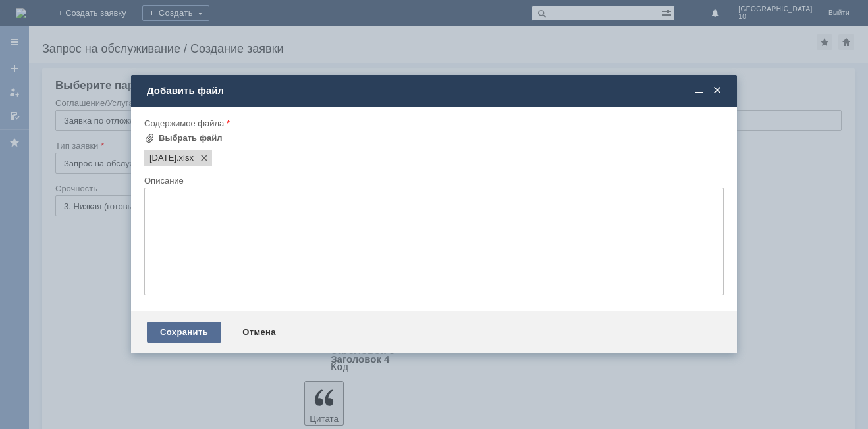  What do you see at coordinates (435, 91) in the screenshot?
I see `div: Добавить файл` at bounding box center [435, 91].